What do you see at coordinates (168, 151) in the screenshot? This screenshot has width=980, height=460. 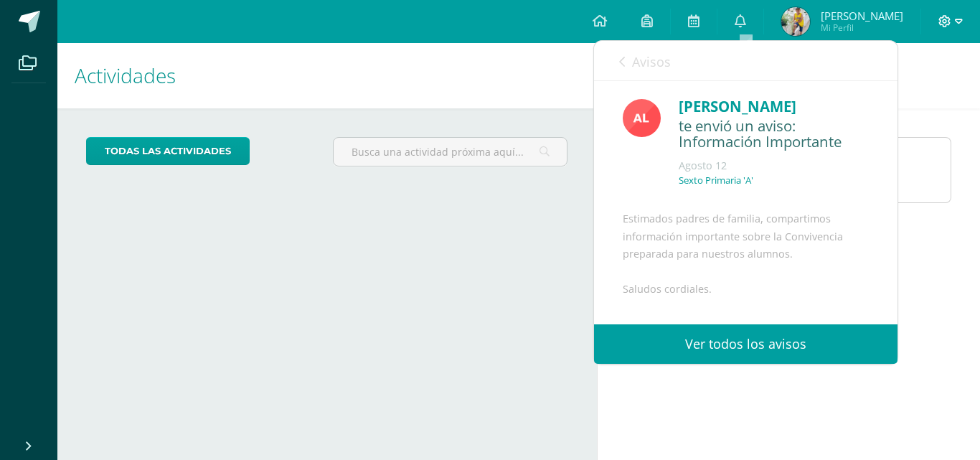 I see `a: todas las Actividades` at bounding box center [168, 151].